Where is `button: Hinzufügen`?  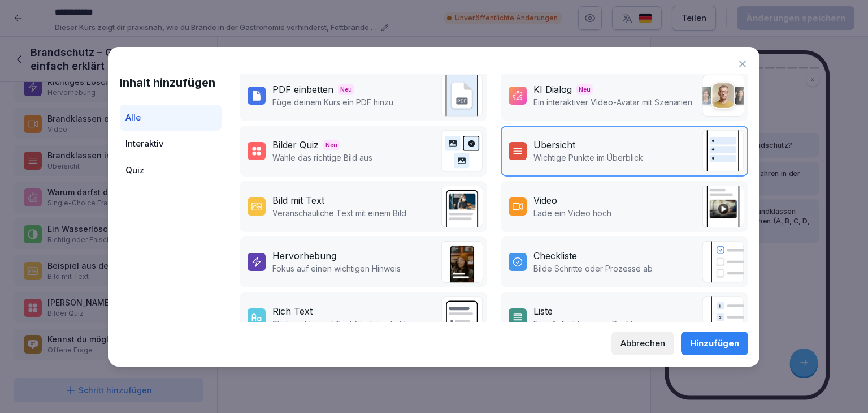 button: Hinzufügen is located at coordinates (714, 343).